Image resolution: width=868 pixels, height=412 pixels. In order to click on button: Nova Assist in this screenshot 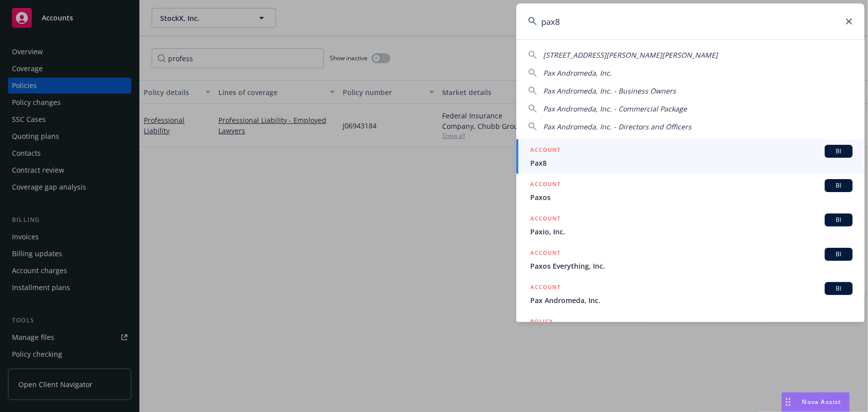, I will do `click(816, 402)`.